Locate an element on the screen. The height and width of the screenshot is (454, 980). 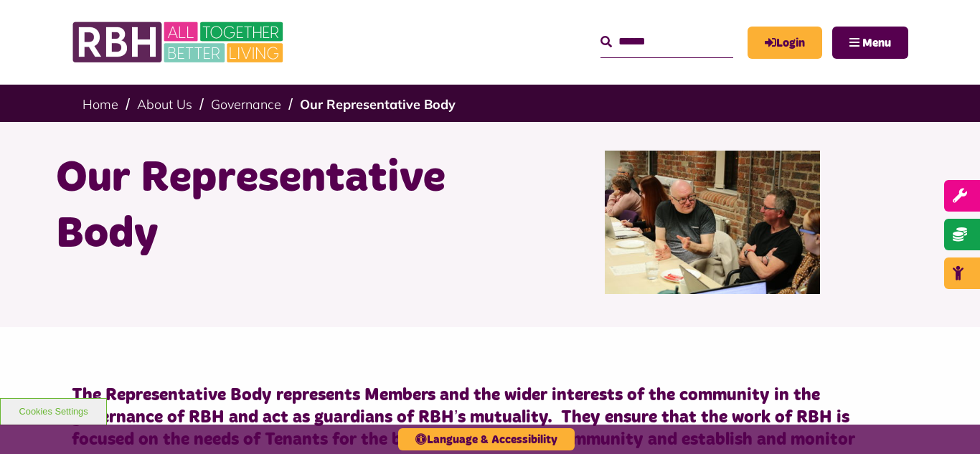
a: Our Representative Body is located at coordinates (377, 104).